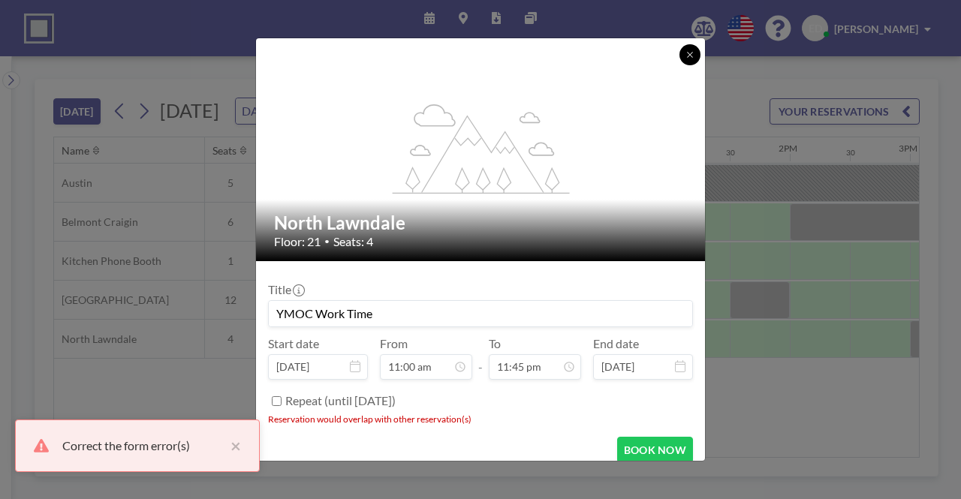 Image resolution: width=961 pixels, height=499 pixels. What do you see at coordinates (232, 446) in the screenshot?
I see `button: close` at bounding box center [232, 446].